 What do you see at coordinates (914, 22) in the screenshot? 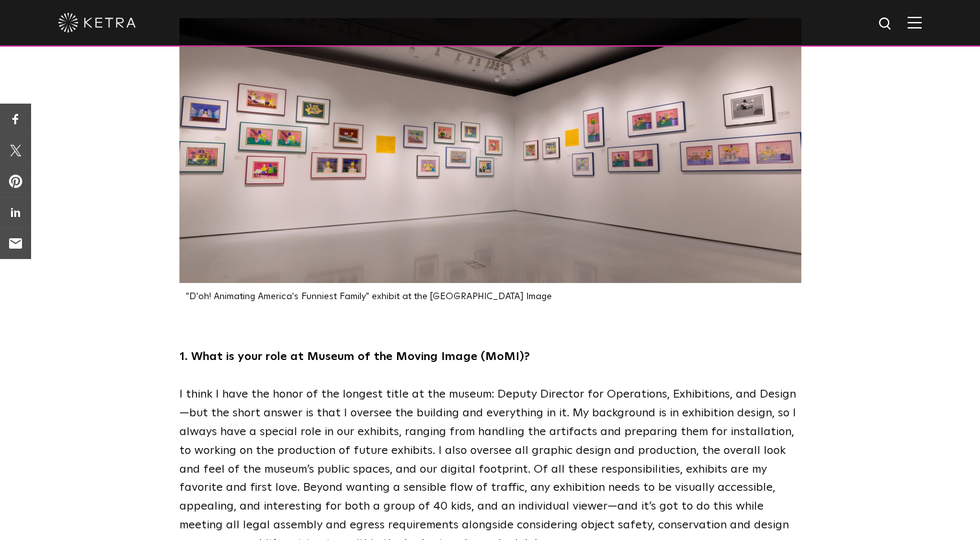
I see `img: Hamburger%20Nav.svg` at bounding box center [914, 22].